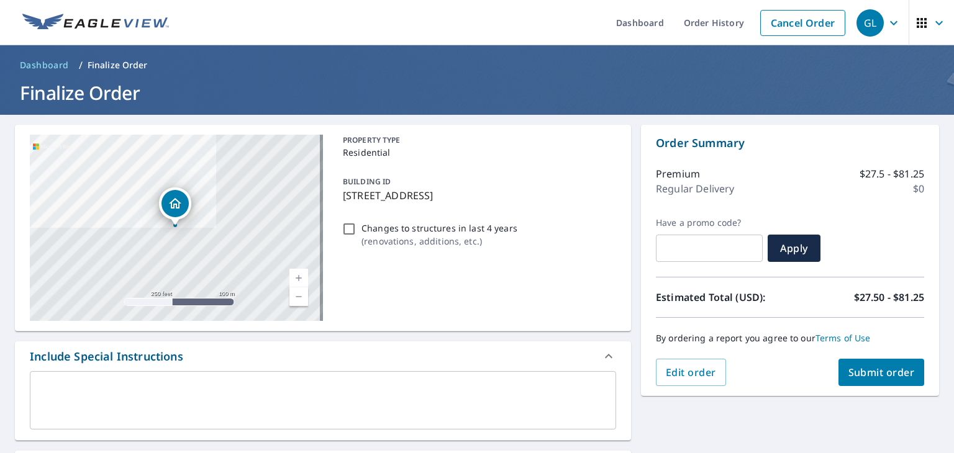  What do you see at coordinates (299, 297) in the screenshot?
I see `a: Current Level 17, Zoom Out` at bounding box center [299, 297].